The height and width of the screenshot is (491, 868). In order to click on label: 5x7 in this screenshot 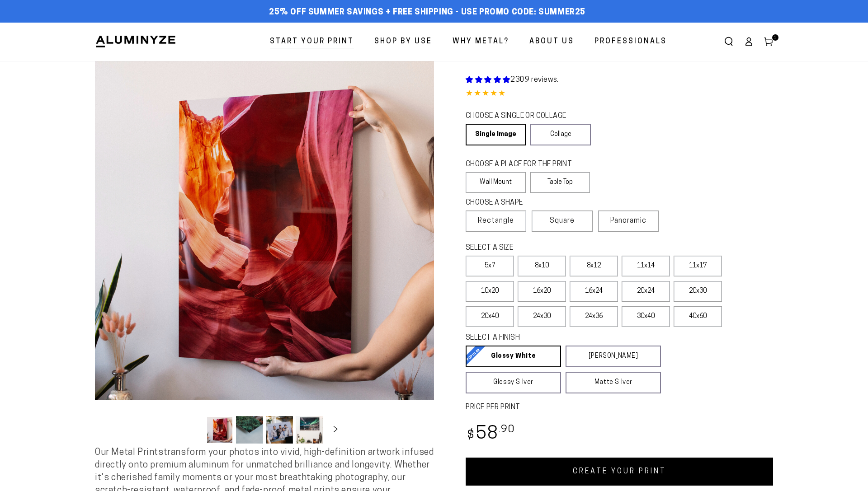, I will do `click(490, 266)`.